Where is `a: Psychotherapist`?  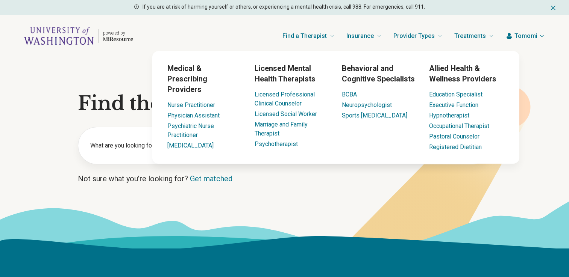
a: Psychotherapist is located at coordinates (276, 144).